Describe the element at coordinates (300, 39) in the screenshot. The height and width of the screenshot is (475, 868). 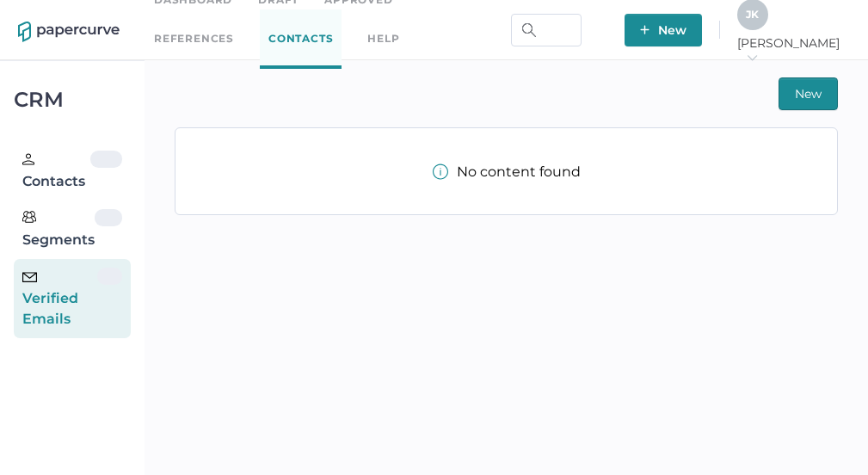
I see `a: Contacts` at that location.